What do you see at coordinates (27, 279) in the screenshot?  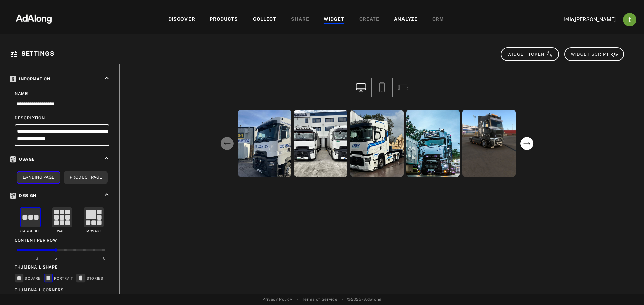 I see `div: SQUARE` at bounding box center [27, 279].